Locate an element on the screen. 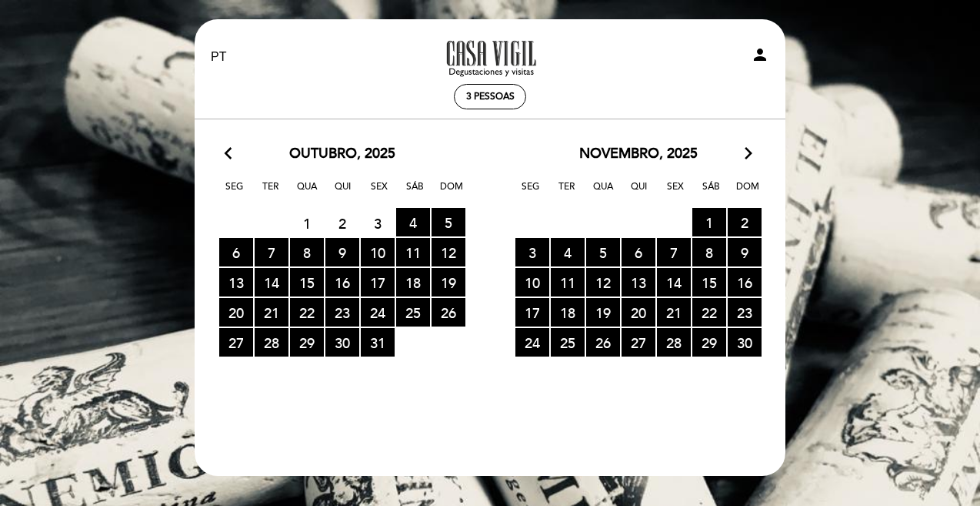 The width and height of the screenshot is (980, 506). i: arrow_forward_ios is located at coordinates (749, 154).